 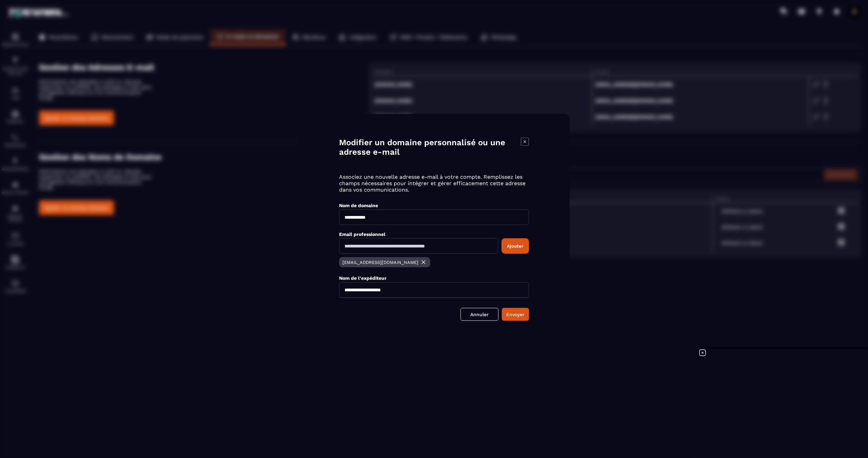 I want to click on img: close, so click(x=423, y=262).